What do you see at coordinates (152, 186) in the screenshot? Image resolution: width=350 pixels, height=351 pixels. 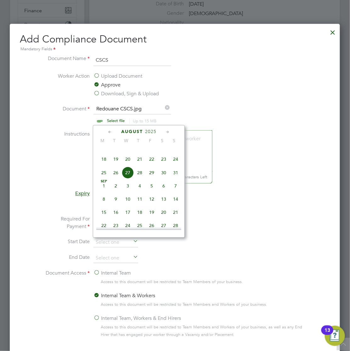 I see `span: 5` at bounding box center [152, 186].